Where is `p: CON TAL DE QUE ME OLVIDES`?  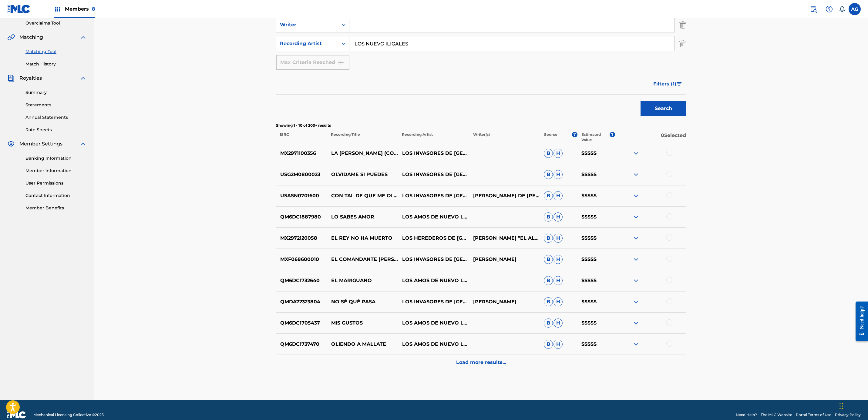 p: CON TAL DE QUE ME OLVIDES is located at coordinates (363, 196).